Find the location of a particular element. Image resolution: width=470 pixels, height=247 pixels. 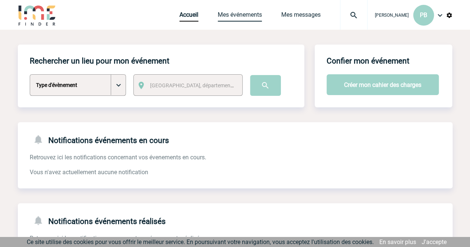

span: Ce site utilise des cookies pour vous offrir le meilleur service. En poursuivant votre navigation... is located at coordinates (200, 242).